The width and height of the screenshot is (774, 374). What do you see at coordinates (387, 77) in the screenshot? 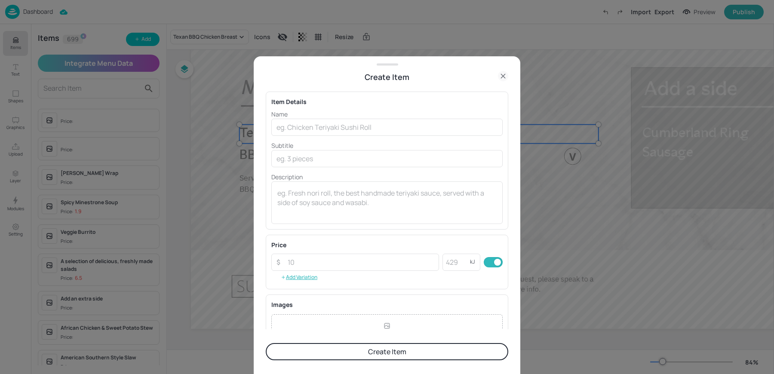
I see `div: Create Item` at bounding box center [387, 77].